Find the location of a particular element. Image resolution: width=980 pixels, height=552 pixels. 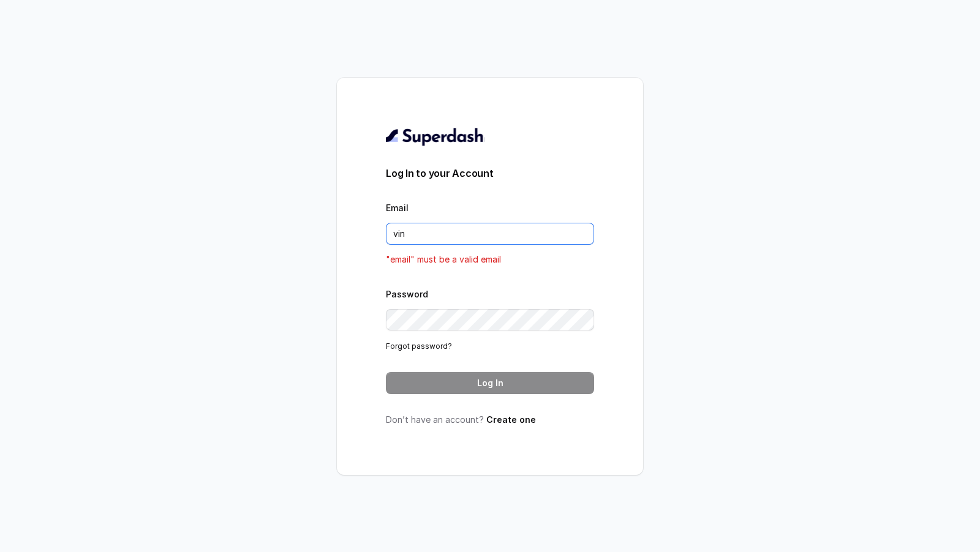

p: Don’t have an account? is located at coordinates (490, 420).